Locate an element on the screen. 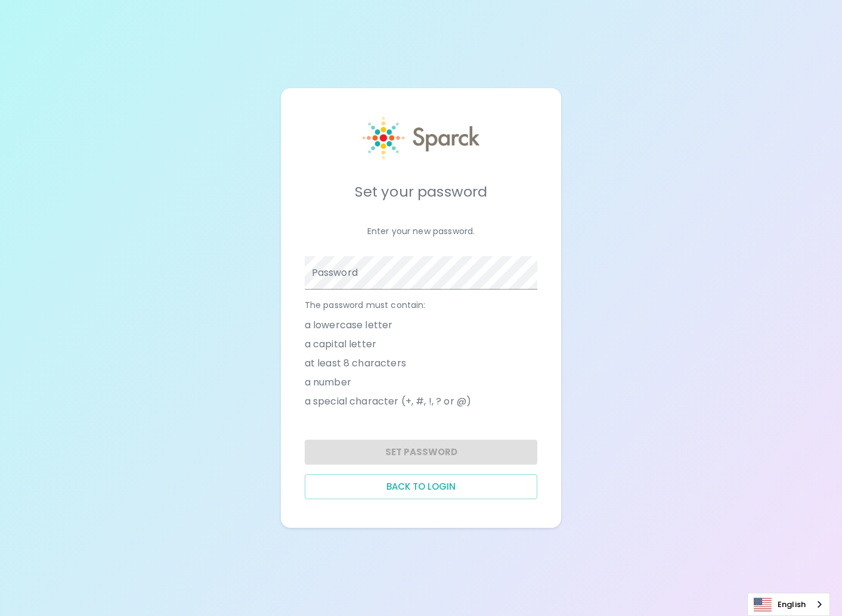  a: English is located at coordinates (788, 605).